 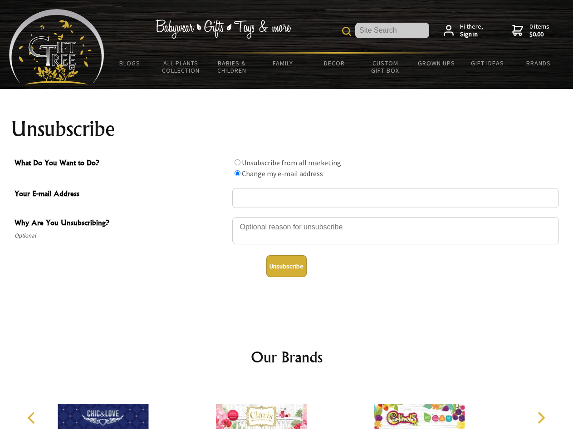 I want to click on input: Your E-mail Address, so click(x=396, y=198).